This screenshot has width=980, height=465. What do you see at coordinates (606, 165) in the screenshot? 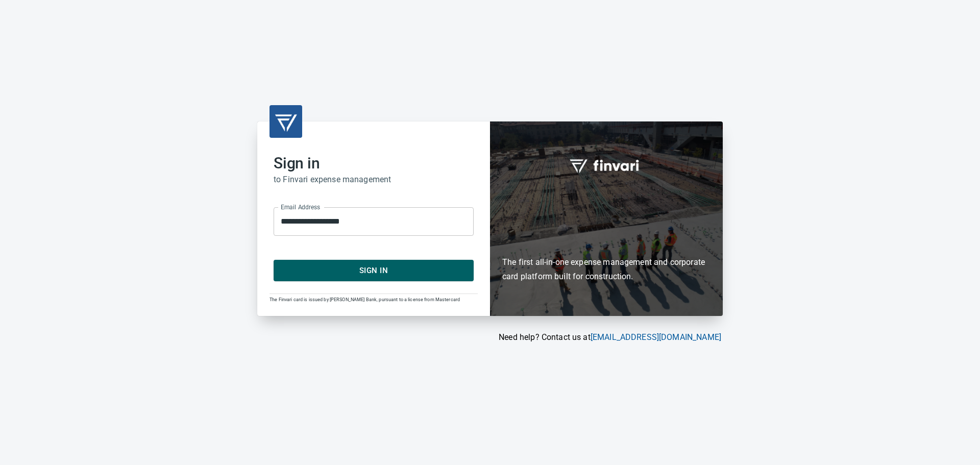
I see `img: fullword_logo_white.png` at bounding box center [606, 165].